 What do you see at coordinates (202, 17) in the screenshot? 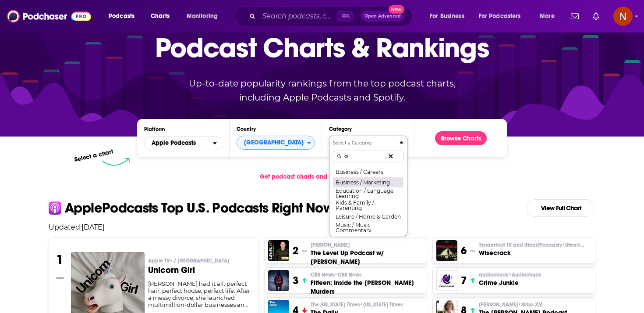
I see `span: Monitoring` at bounding box center [202, 17].